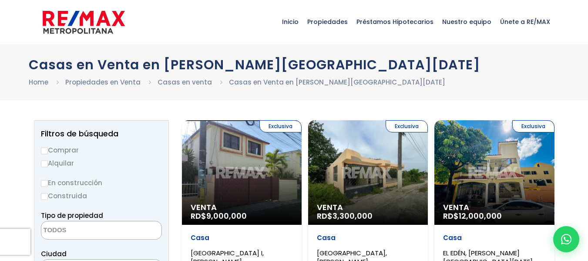 This screenshot has width=588, height=261. What do you see at coordinates (84, 230) in the screenshot?
I see `textarea: Search` at bounding box center [84, 230].